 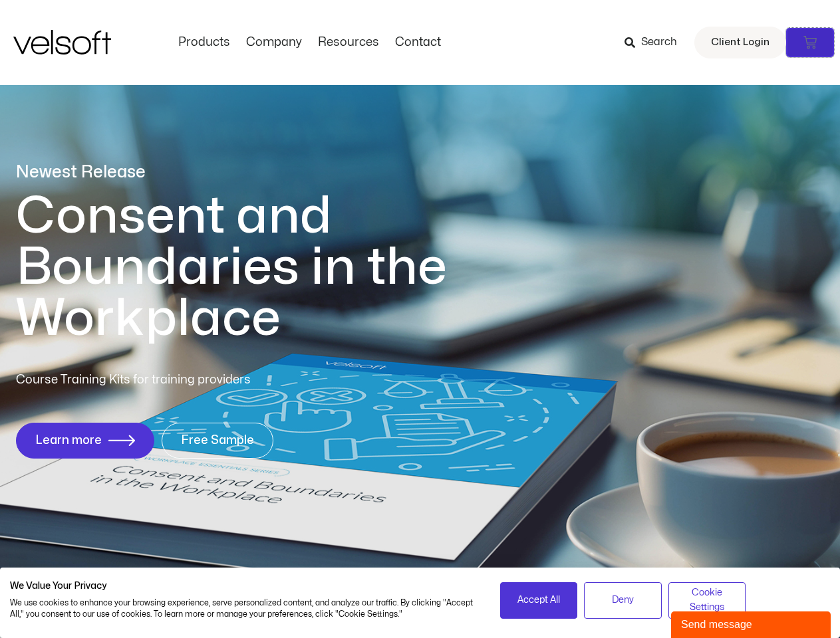 I want to click on a: ProductsMenu Toggle, so click(x=204, y=42).